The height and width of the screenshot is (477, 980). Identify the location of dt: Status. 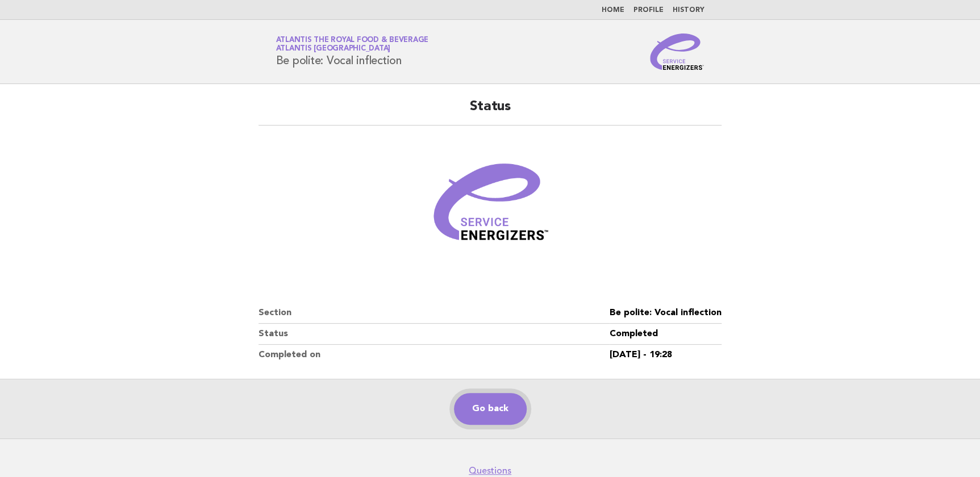
(434, 334).